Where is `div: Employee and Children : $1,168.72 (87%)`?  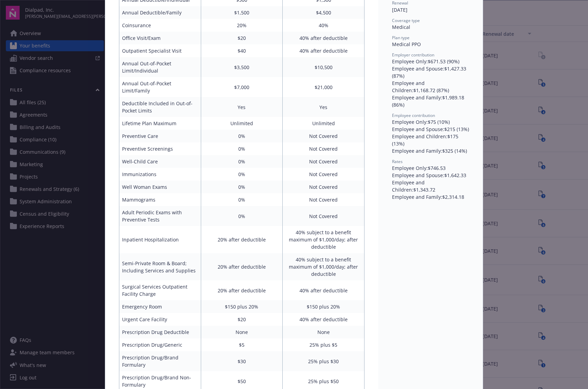 div: Employee and Children : $1,168.72 (87%) is located at coordinates (431, 87).